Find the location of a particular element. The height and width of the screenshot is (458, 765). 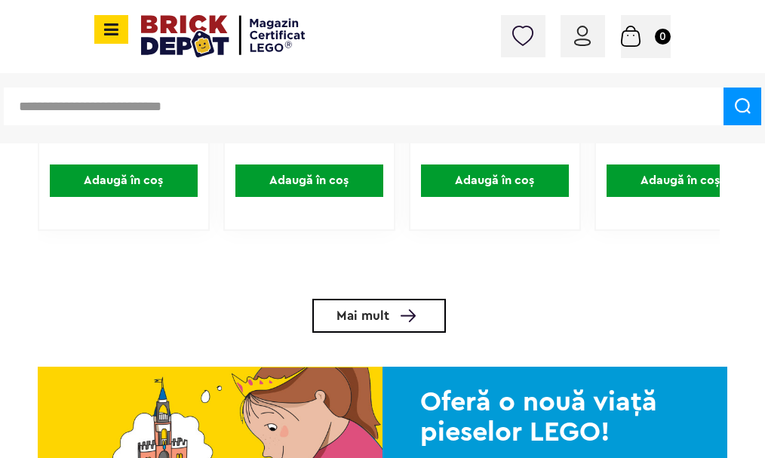

span: Mai mult is located at coordinates (363, 315).